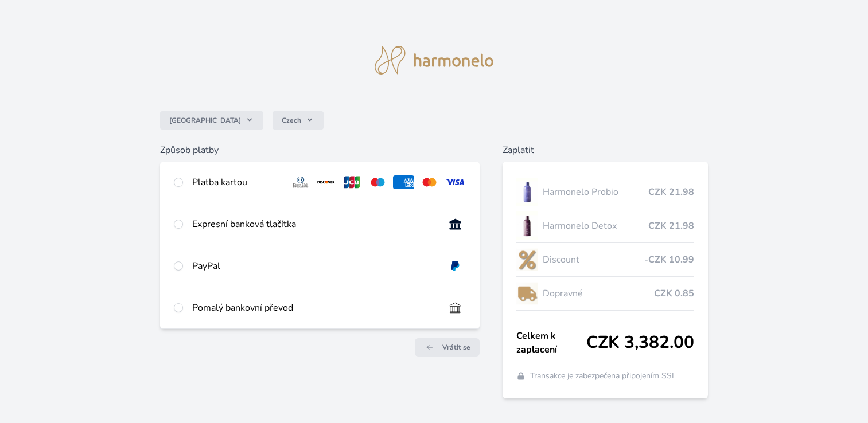  I want to click on span: Harmonelo Detox, so click(595, 226).